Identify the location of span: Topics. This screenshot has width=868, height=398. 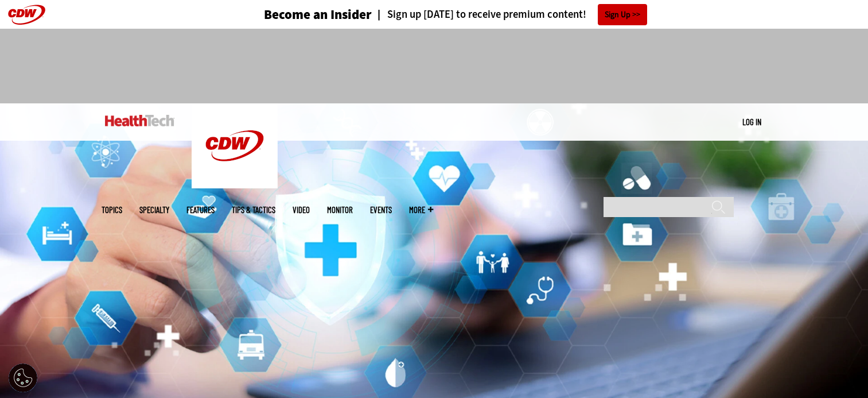
(112, 210).